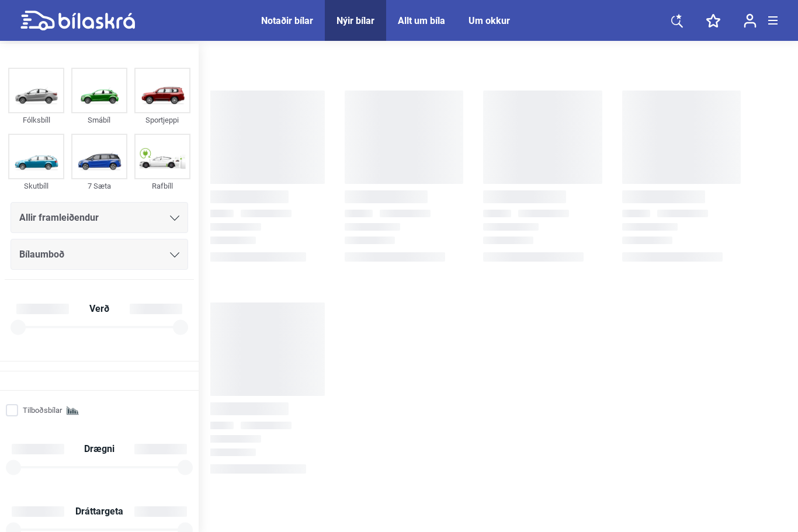 The width and height of the screenshot is (798, 532). What do you see at coordinates (489, 20) in the screenshot?
I see `a: Um okkur` at bounding box center [489, 20].